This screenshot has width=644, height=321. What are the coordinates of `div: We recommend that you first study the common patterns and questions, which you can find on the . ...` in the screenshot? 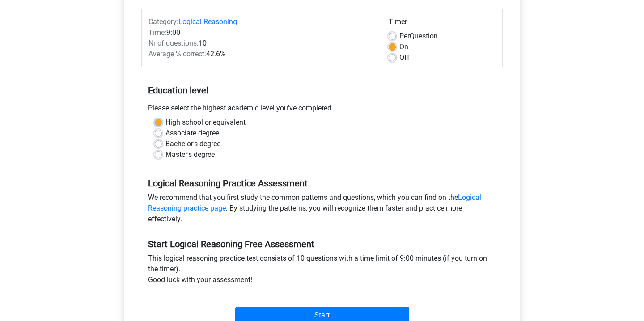 It's located at (322, 211).